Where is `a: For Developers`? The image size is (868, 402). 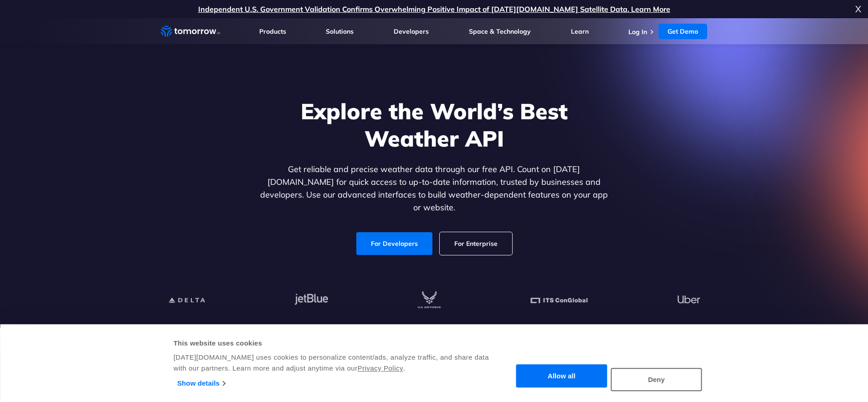
a: For Developers is located at coordinates (394, 244).